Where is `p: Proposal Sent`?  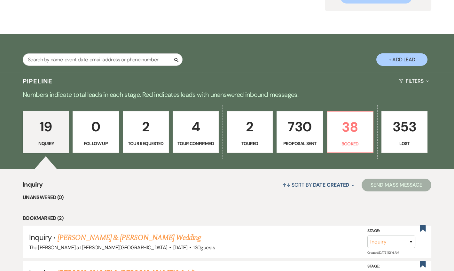 p: Proposal Sent is located at coordinates (300, 144).